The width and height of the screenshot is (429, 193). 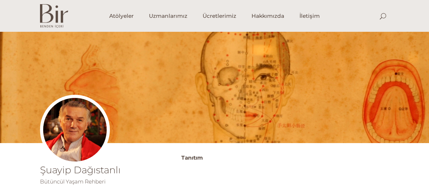 I want to click on img: Suayip_Dagistanli_002-300x300.jpg, so click(x=75, y=130).